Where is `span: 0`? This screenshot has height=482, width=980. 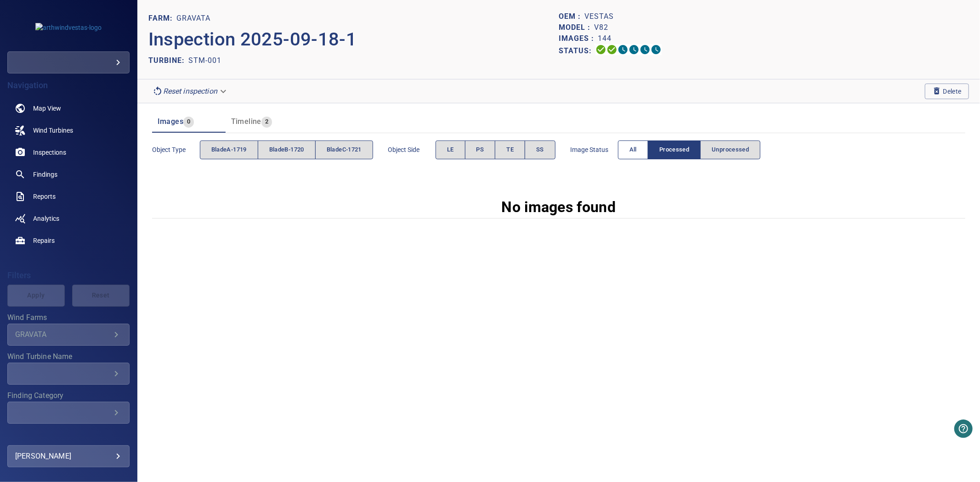
span: 0 is located at coordinates (188, 122).